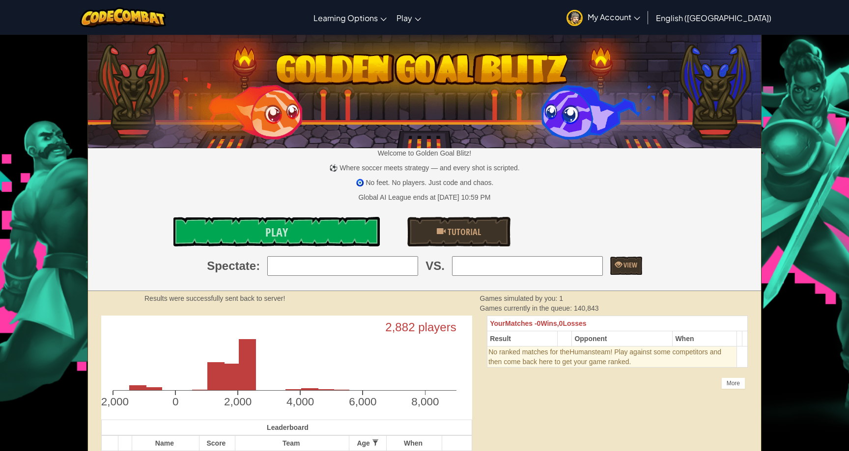  What do you see at coordinates (123, 17) in the screenshot?
I see `a: CodeCombat logo` at bounding box center [123, 17].